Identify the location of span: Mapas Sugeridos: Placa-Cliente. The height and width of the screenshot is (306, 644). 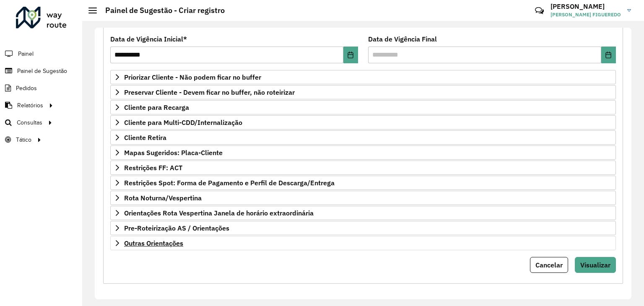
(173, 153).